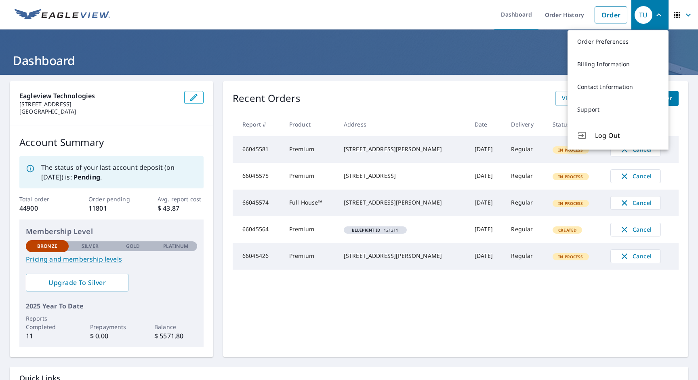 The width and height of the screenshot is (698, 380). Describe the element at coordinates (111, 335) in the screenshot. I see `p: $ 0.00` at that location.